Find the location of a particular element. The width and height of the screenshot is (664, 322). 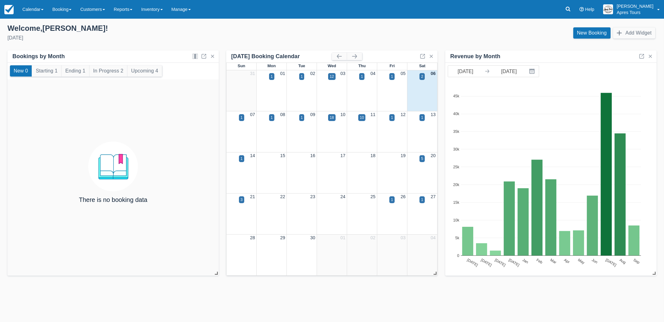

button: New 0 is located at coordinates (21, 71).